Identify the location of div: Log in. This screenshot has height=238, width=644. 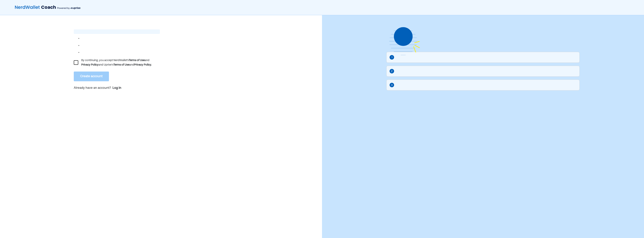
(117, 88).